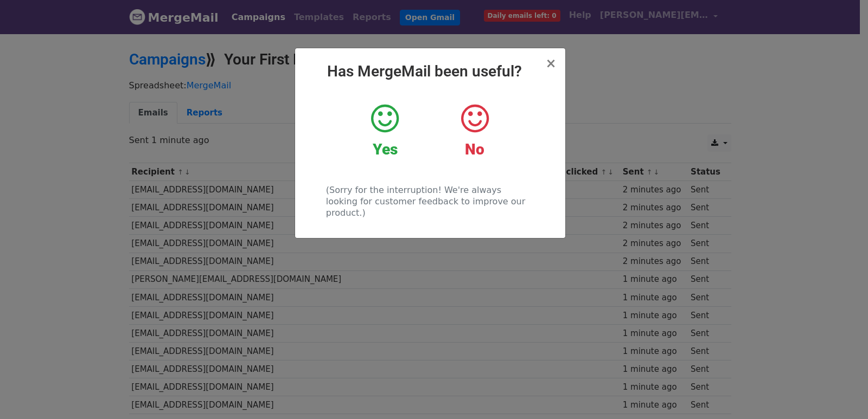 Image resolution: width=868 pixels, height=419 pixels. What do you see at coordinates (385, 131) in the screenshot?
I see `a: Yes` at bounding box center [385, 131].